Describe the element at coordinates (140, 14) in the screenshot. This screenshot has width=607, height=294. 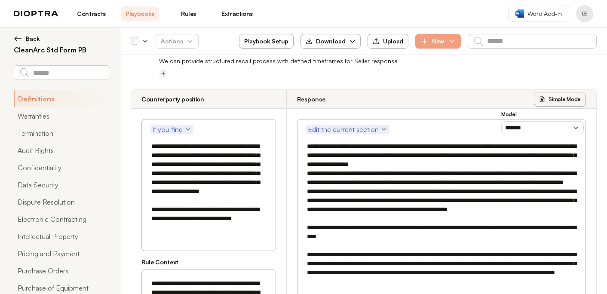
I see `a: Playbooks` at that location.